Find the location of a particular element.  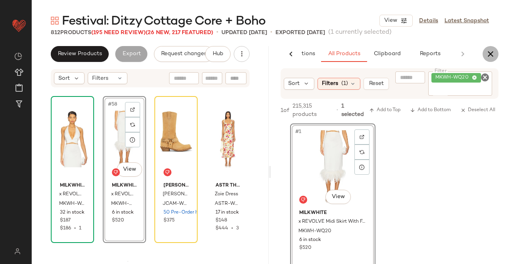

button: Add to Top is located at coordinates (385, 110).